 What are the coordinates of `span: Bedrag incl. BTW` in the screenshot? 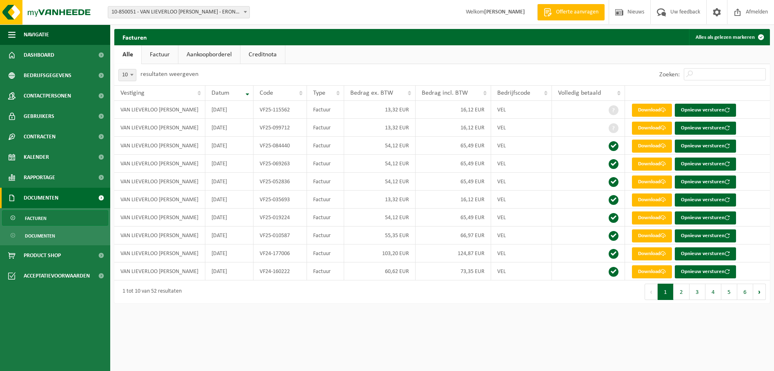 It's located at (445, 93).